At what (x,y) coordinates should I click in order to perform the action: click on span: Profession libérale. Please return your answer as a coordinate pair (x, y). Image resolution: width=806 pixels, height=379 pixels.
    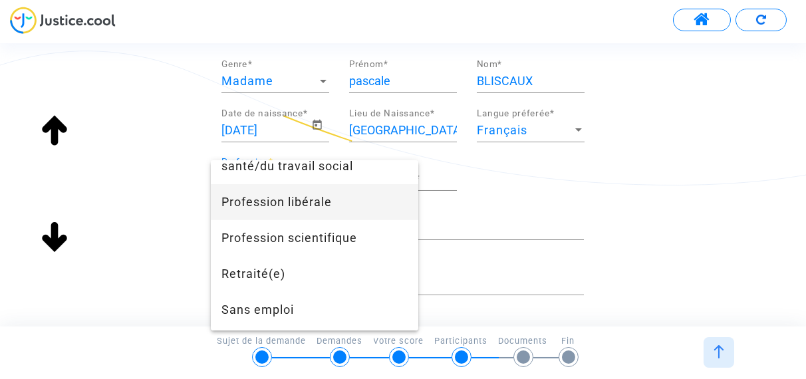
    Looking at the image, I should click on (314, 202).